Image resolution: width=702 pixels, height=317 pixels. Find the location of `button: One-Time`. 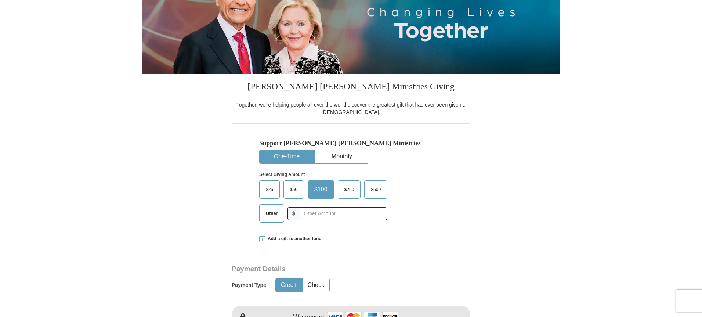

button: One-Time is located at coordinates (287, 156).